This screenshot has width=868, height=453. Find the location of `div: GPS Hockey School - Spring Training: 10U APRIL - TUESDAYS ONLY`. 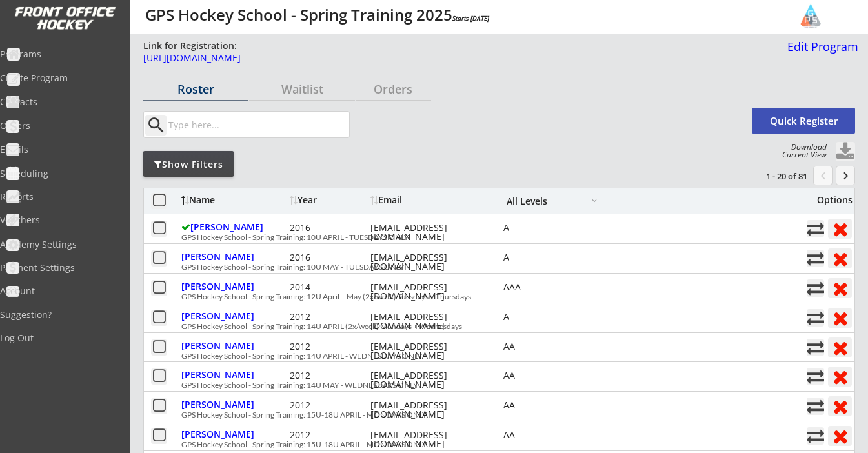

div: GPS Hockey School - Spring Training: 10U APRIL - TUESDAYS ONLY is located at coordinates (490, 238).